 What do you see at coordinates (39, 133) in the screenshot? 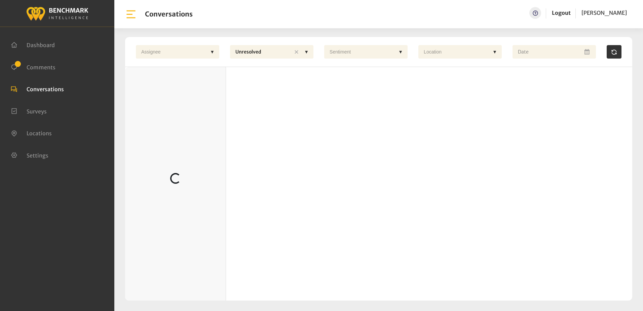
I see `span: Locations` at bounding box center [39, 133].